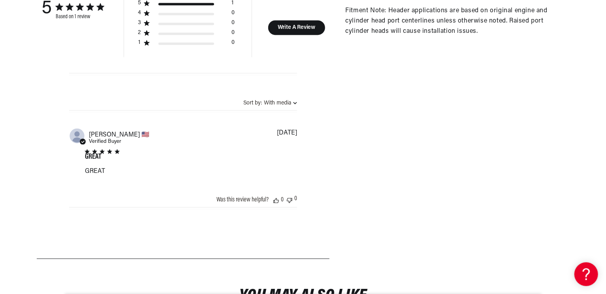 The width and height of the screenshot is (606, 294). Describe the element at coordinates (105, 141) in the screenshot. I see `span: Verified Buyer` at that location.